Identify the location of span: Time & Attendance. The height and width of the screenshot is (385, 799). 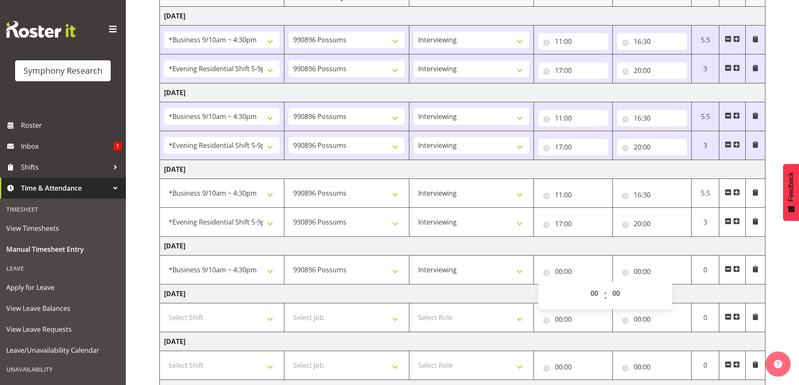
(65, 188).